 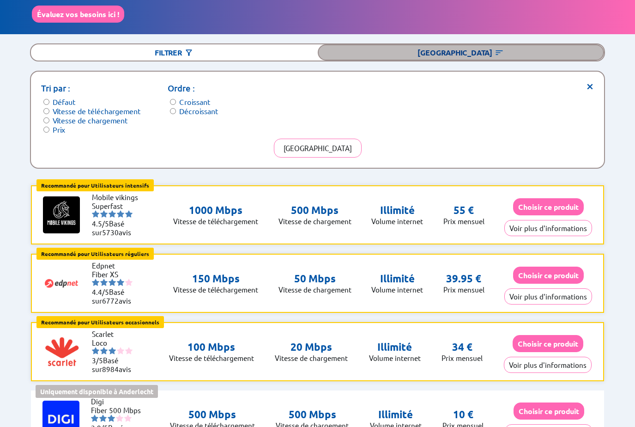 I want to click on li: Superfast, so click(x=120, y=205).